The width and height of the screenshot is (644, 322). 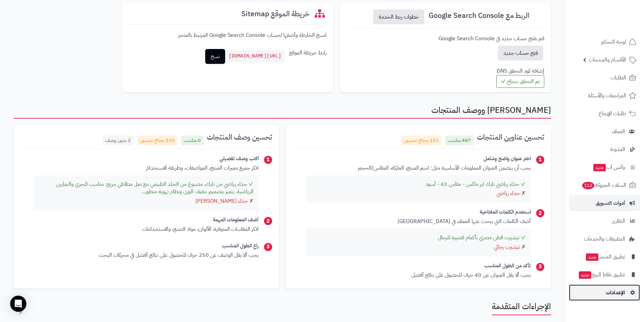 I want to click on span: 0 مناسب, so click(x=192, y=140).